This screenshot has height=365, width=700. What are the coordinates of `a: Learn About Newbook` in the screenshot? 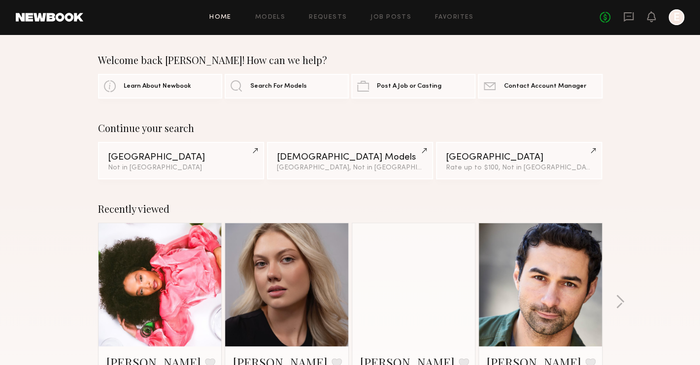 It's located at (160, 86).